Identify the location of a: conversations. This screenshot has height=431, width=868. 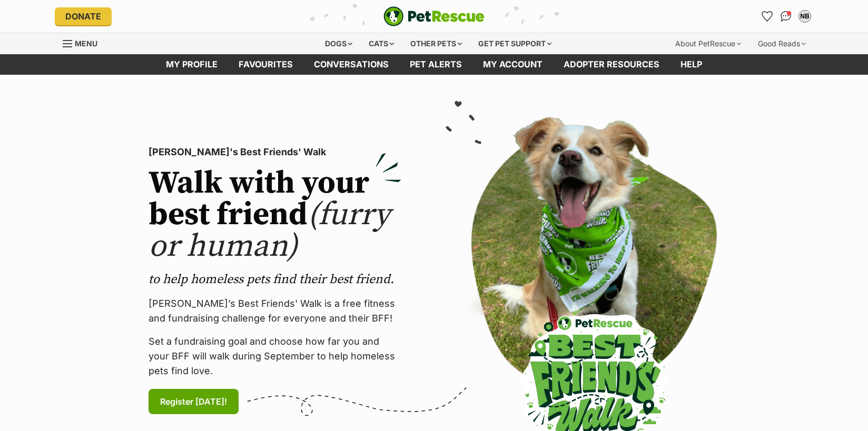
(351, 64).